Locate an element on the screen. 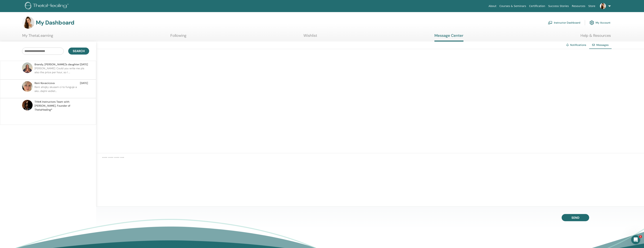 This screenshot has height=248, width=644. a: Help & Resources is located at coordinates (595, 37).